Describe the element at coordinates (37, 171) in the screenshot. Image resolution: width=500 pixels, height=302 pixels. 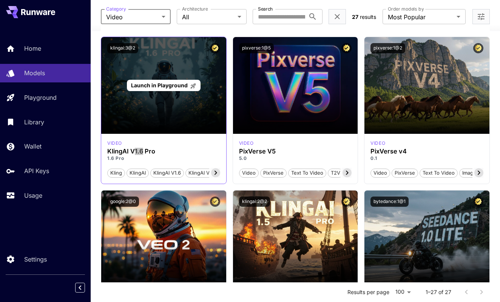
I see `p: API Keys` at that location.